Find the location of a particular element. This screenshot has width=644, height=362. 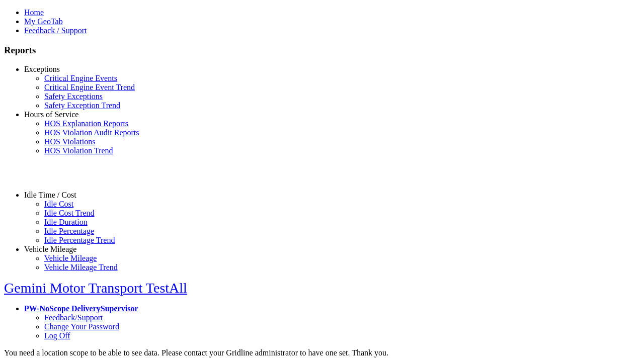

a: Idle Cost is located at coordinates (59, 203).